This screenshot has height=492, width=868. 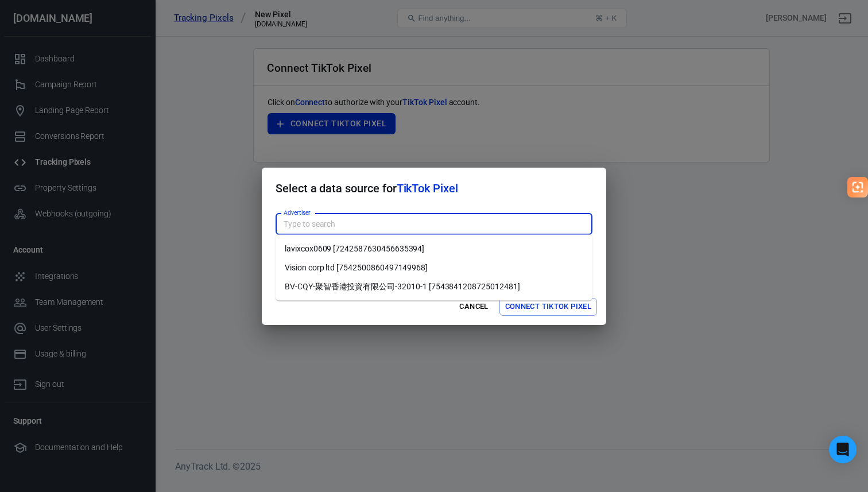 What do you see at coordinates (433, 224) in the screenshot?
I see `input: Type to search` at bounding box center [433, 224].